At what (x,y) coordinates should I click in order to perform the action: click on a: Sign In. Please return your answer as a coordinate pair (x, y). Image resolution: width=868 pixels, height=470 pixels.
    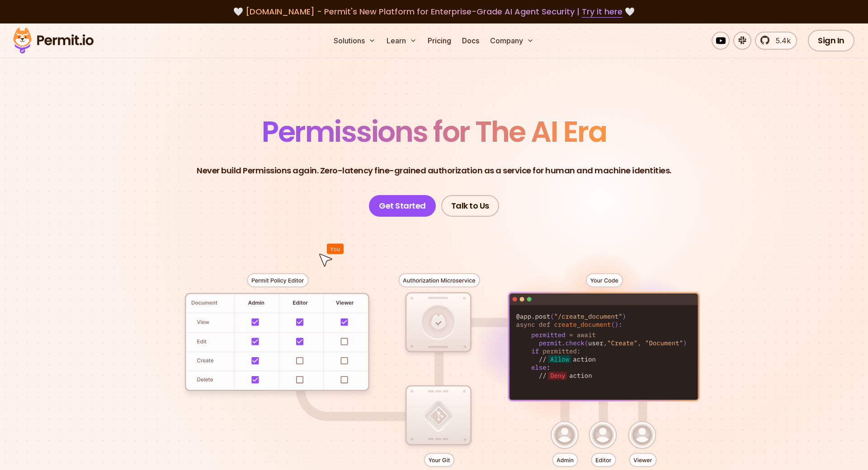
    Looking at the image, I should click on (831, 41).